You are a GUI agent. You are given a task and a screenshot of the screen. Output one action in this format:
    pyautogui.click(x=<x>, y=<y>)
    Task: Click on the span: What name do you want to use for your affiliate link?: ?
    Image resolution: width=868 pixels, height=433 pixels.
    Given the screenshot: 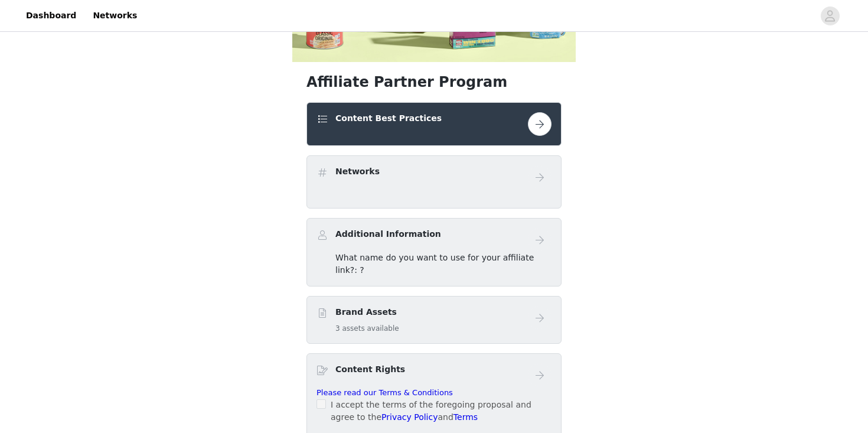 What is the action you would take?
    pyautogui.click(x=434, y=264)
    